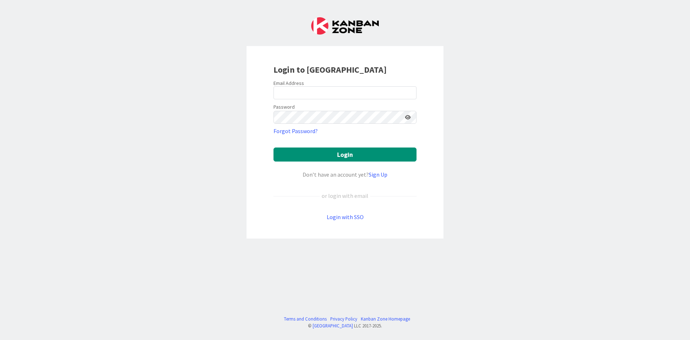 This screenshot has width=690, height=340. I want to click on a: Sign Up, so click(378, 174).